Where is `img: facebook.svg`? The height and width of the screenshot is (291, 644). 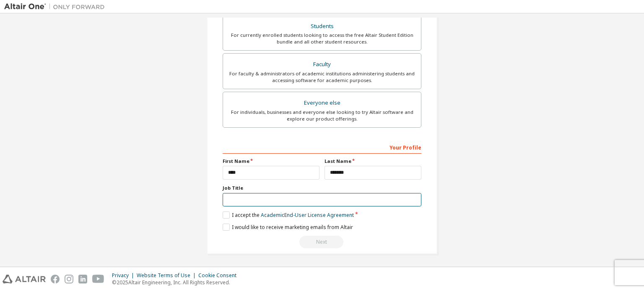
img: facebook.svg is located at coordinates (55, 279).